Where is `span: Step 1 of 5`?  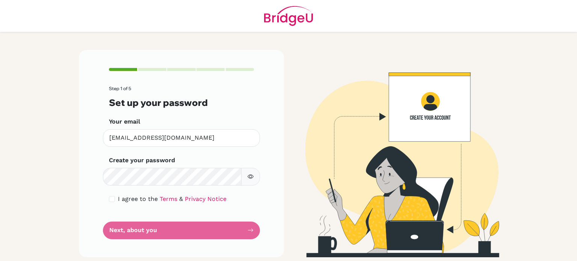
span: Step 1 of 5 is located at coordinates (120, 88).